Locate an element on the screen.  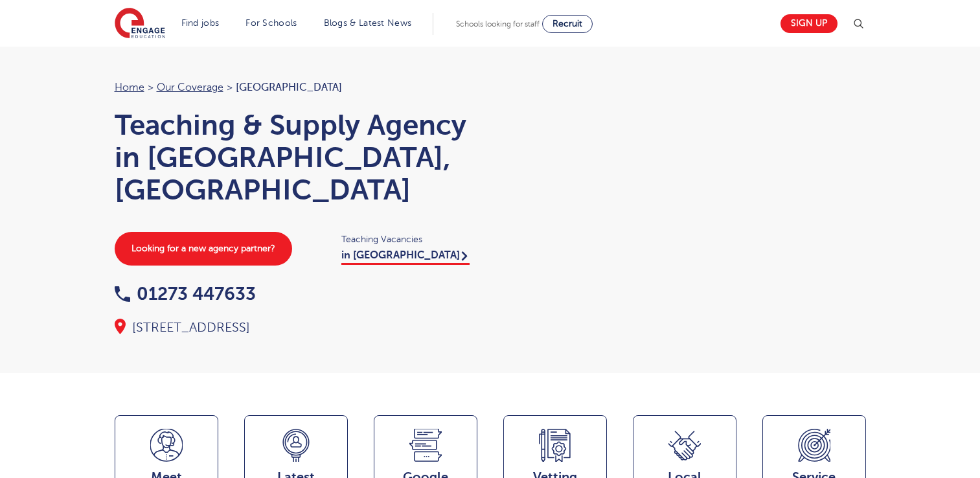
a: Find jobs is located at coordinates (200, 23).